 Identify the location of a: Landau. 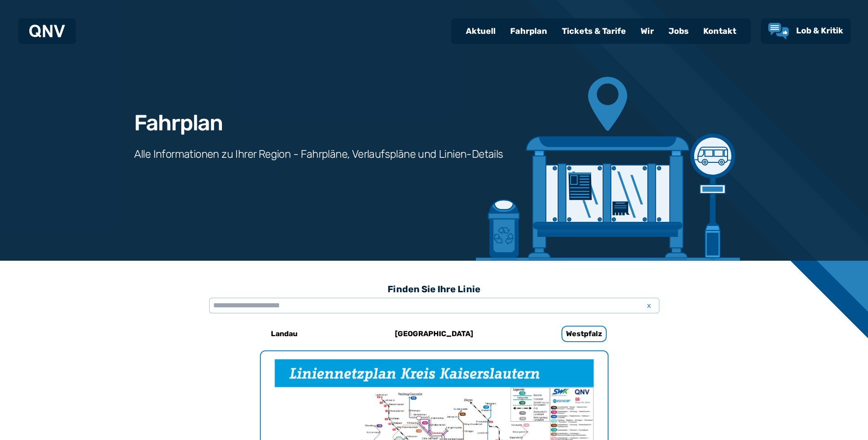
(284, 334).